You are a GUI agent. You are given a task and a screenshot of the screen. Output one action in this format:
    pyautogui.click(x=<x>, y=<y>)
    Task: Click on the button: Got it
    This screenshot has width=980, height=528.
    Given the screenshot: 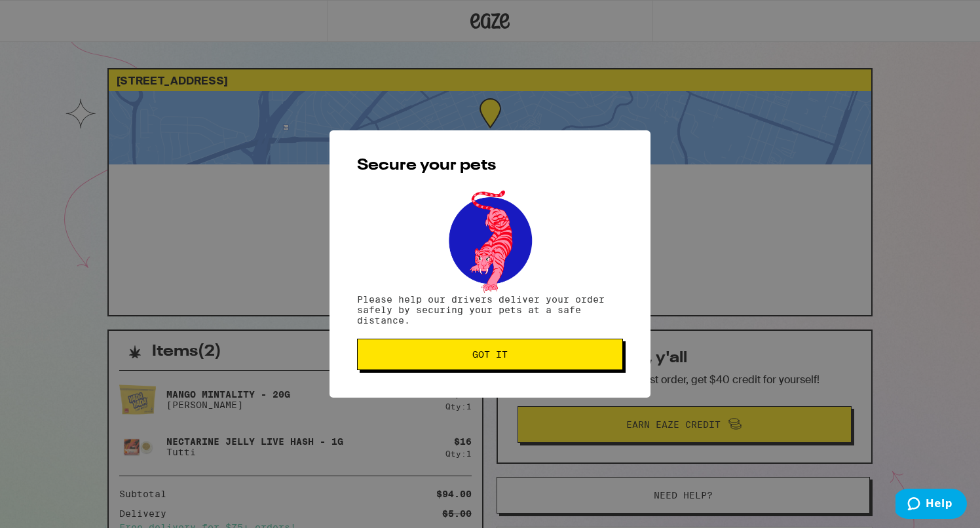 What is the action you would take?
    pyautogui.click(x=490, y=355)
    